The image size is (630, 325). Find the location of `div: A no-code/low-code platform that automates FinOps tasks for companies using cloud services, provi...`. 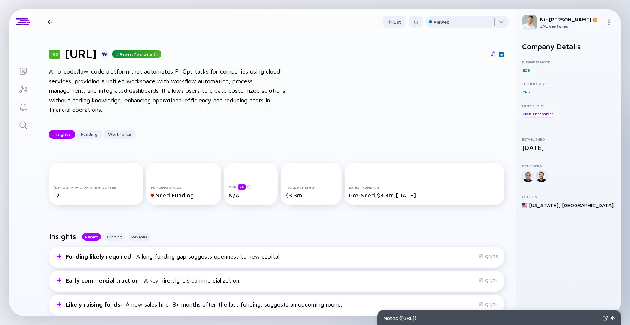

div: A no-code/low-code platform that automates FinOps tasks for companies using cloud services, provi... is located at coordinates (169, 91).